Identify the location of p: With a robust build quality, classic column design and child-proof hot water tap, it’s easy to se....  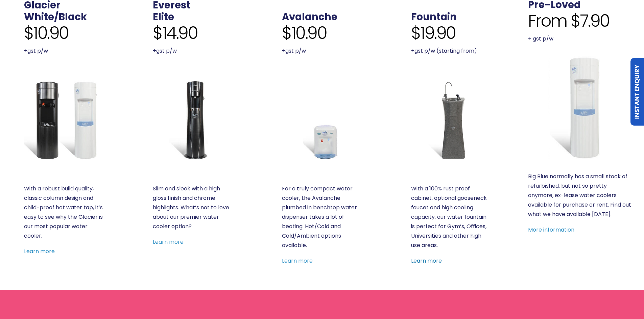
(64, 212).